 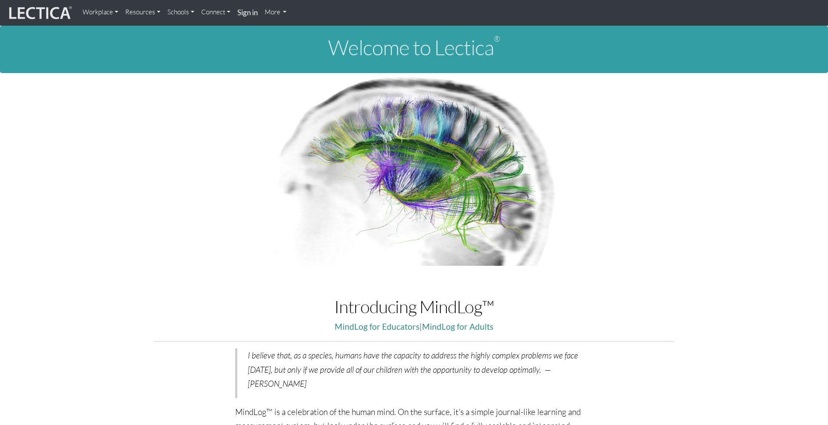 I want to click on a: Sign in, so click(x=247, y=13).